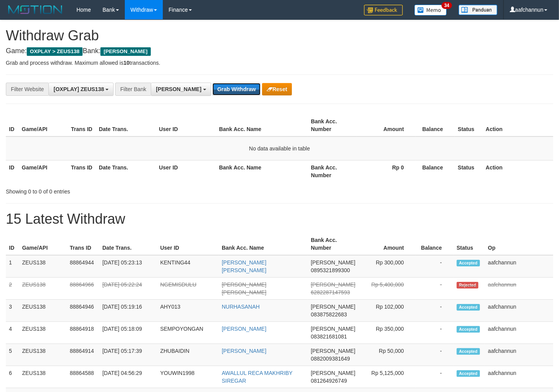 The height and width of the screenshot is (392, 559). Describe the element at coordinates (478, 9) in the screenshot. I see `img: panduan.png` at that location.